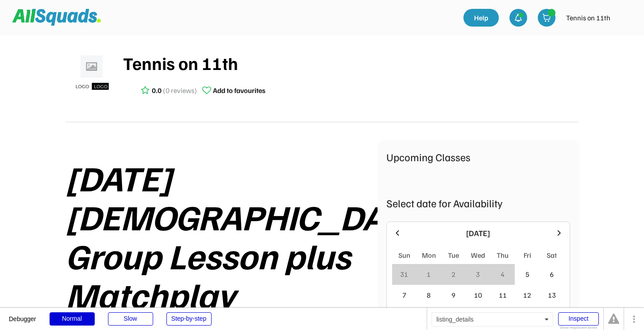 The height and width of the screenshot is (330, 644). I want to click on div: Step-by-step, so click(189, 319).